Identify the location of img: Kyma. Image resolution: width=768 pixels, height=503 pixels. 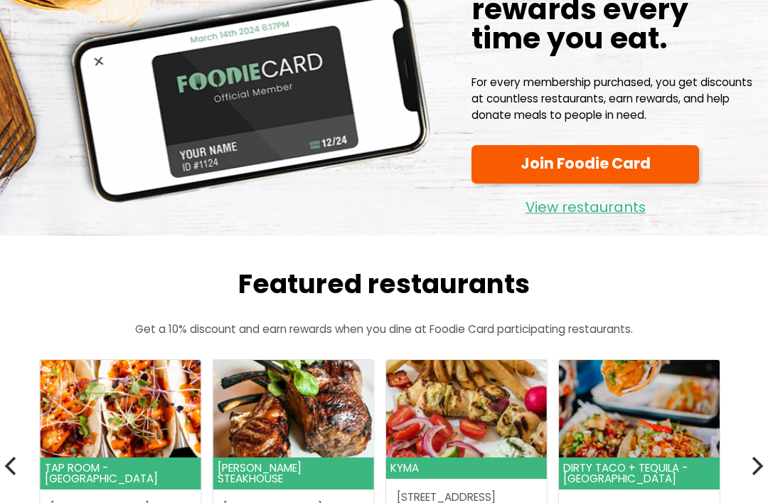
(466, 408).